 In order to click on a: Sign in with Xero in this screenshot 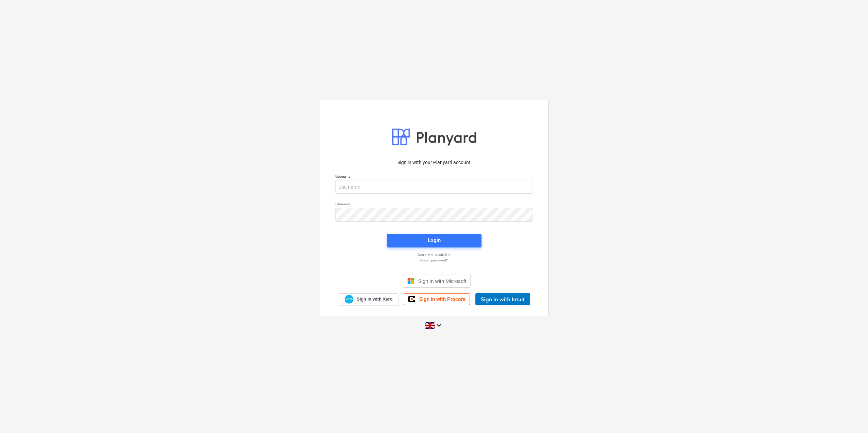, I will do `click(368, 299)`.